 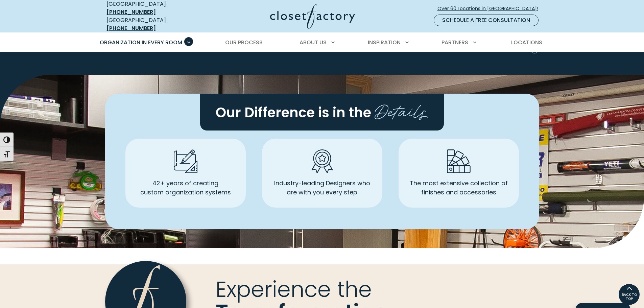 I want to click on span: Locations, so click(x=527, y=42).